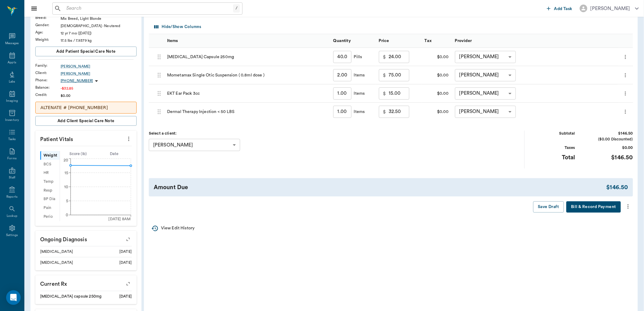 This screenshot has width=644, height=311. What do you see at coordinates (86, 239) in the screenshot?
I see `p: Ongoing diagnosis` at bounding box center [86, 239].